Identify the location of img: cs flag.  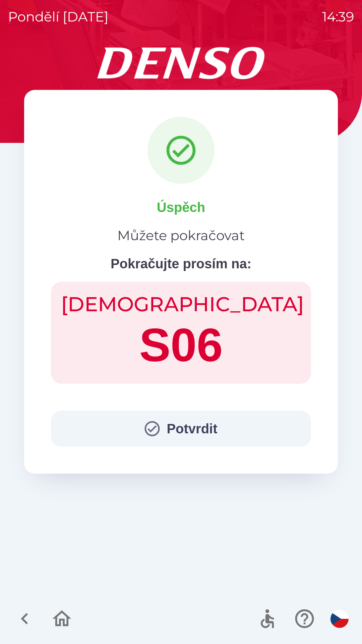
(340, 619).